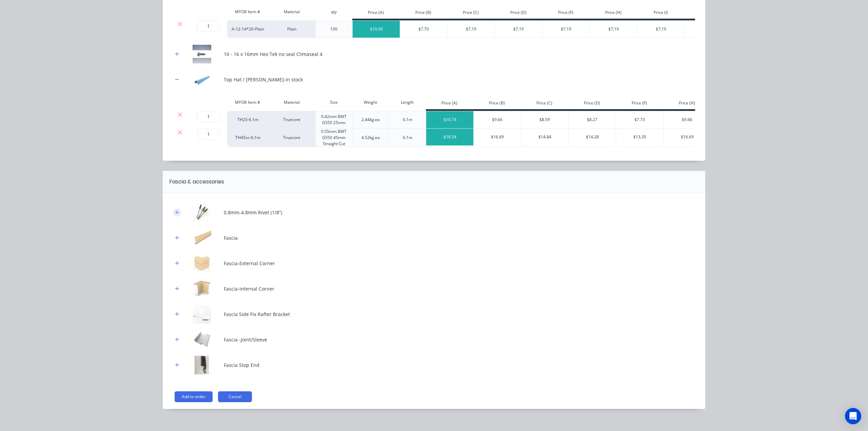 The image size is (868, 431). I want to click on img: Fascia Side Fix Rafter Bracket, so click(202, 314).